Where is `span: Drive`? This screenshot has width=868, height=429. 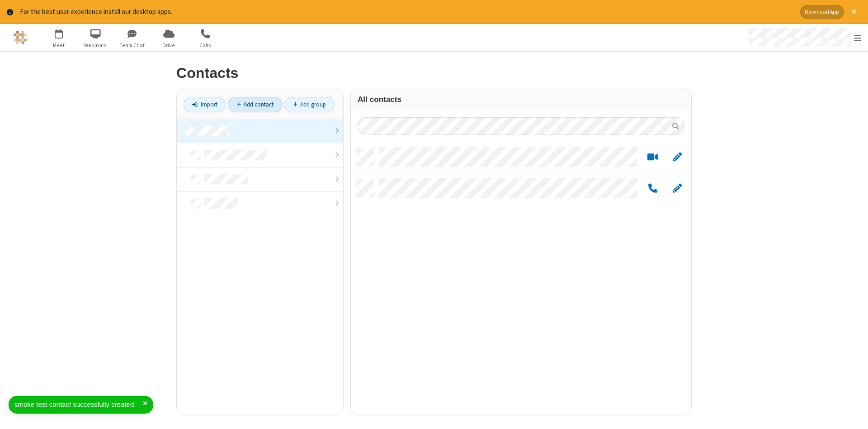 span: Drive is located at coordinates (169, 45).